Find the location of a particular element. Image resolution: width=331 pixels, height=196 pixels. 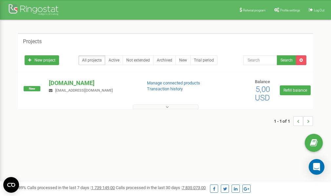

a: Transaction history is located at coordinates (164, 89).